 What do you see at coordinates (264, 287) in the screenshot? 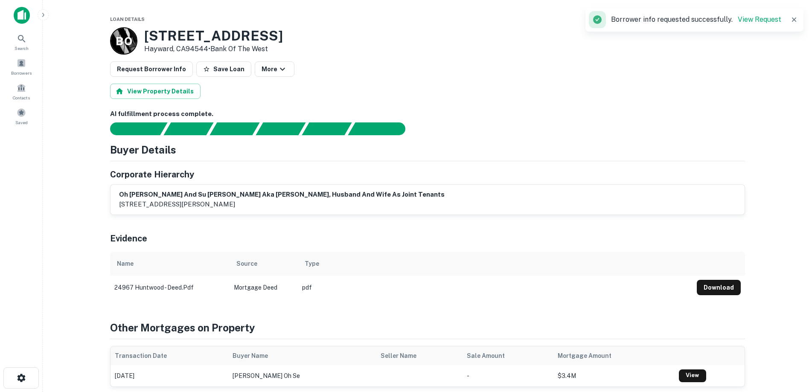
I see `td: Mortgage Deed` at bounding box center [264, 287].